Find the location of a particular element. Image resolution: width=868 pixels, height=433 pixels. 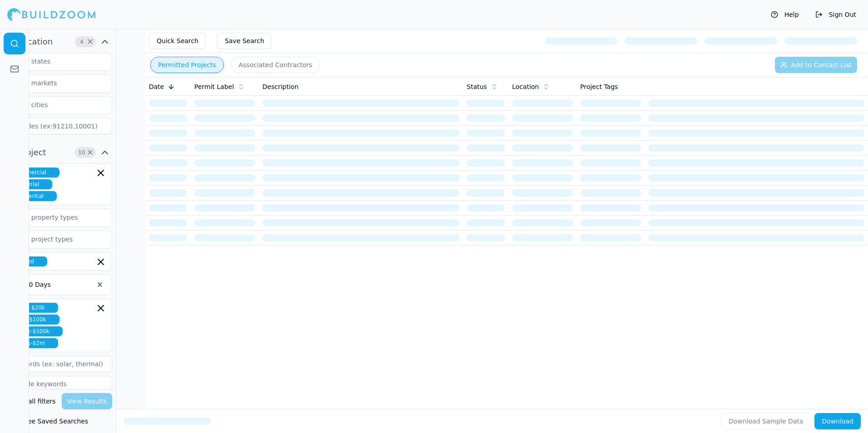

button: Location4Clear Location filters is located at coordinates (57, 42).